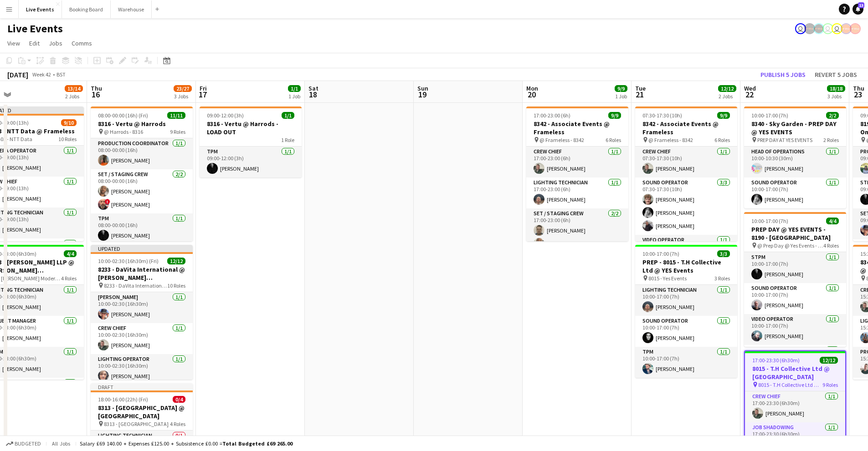 The width and height of the screenshot is (868, 451). Describe the element at coordinates (846, 28) in the screenshot. I see `app-user-avatar: Alex Gill` at that location.